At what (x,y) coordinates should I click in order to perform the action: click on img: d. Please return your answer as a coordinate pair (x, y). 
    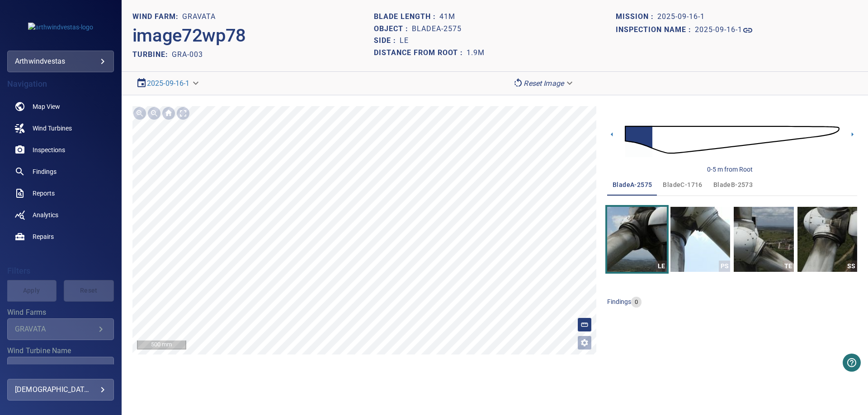
    Looking at the image, I should click on (732, 140).